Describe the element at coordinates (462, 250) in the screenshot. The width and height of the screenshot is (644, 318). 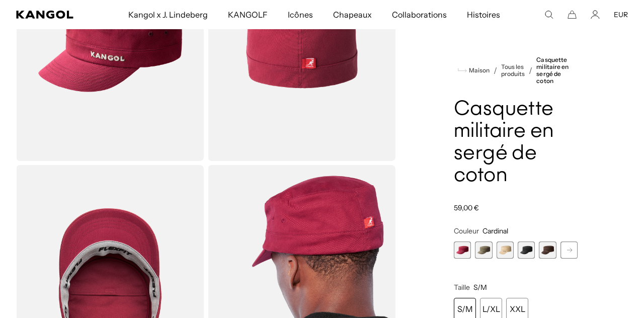
I see `label: Cardinal` at that location.